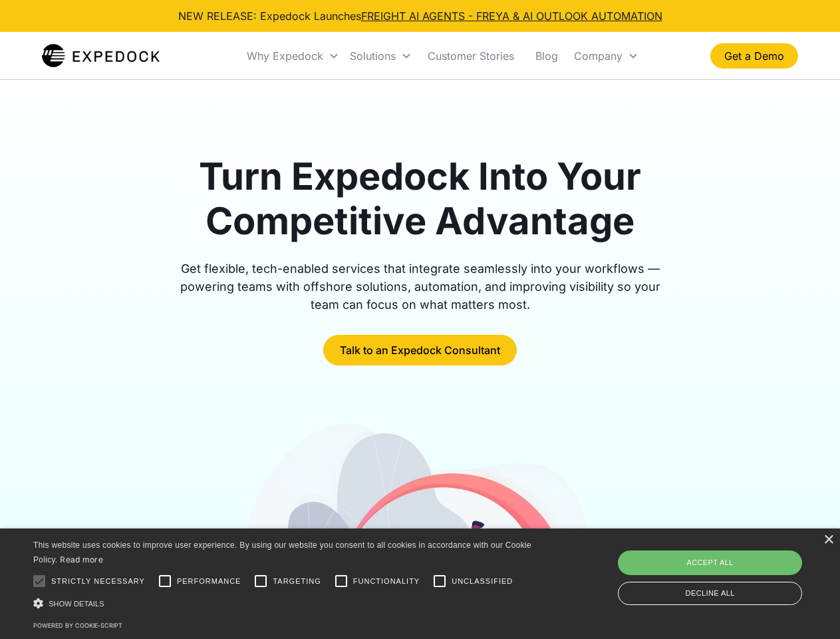 The height and width of the screenshot is (639, 840). Describe the element at coordinates (420, 350) in the screenshot. I see `a: Talk to an Expedock Consultant` at that location.